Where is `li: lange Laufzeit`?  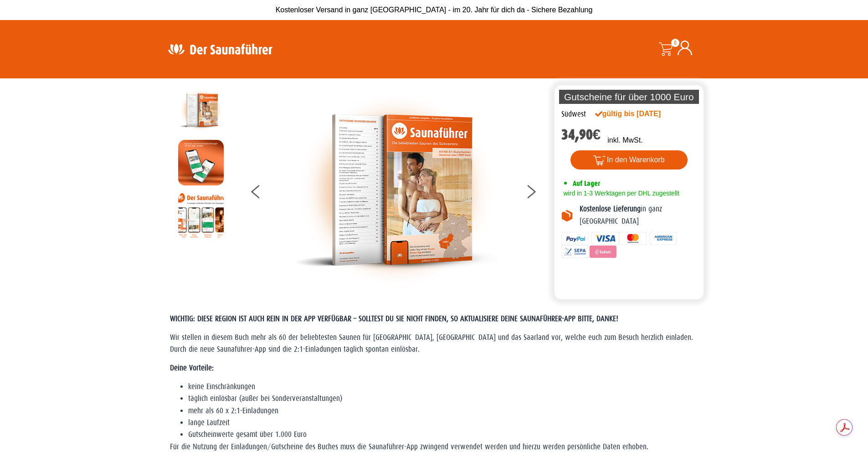
li: lange Laufzeit is located at coordinates (443, 423).